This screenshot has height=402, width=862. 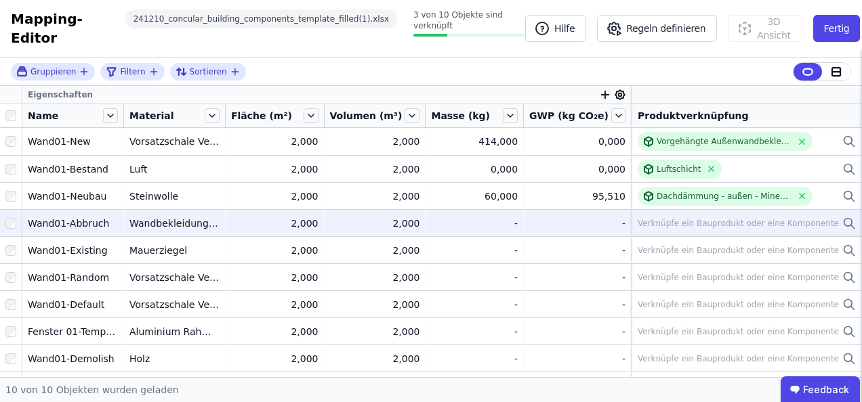 What do you see at coordinates (458, 20) in the screenshot?
I see `span: 3 von 10 Objekte sind verknüpft` at bounding box center [458, 20].